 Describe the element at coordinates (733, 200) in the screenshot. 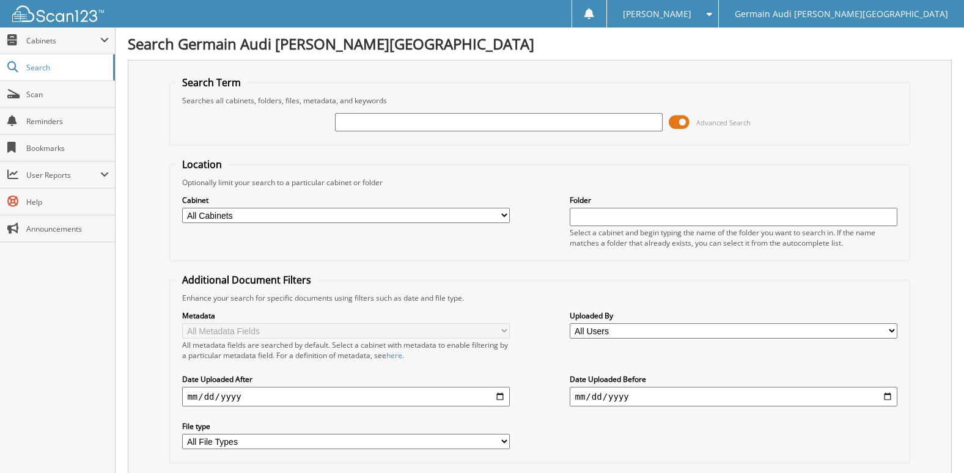

I see `label: Folder` at that location.